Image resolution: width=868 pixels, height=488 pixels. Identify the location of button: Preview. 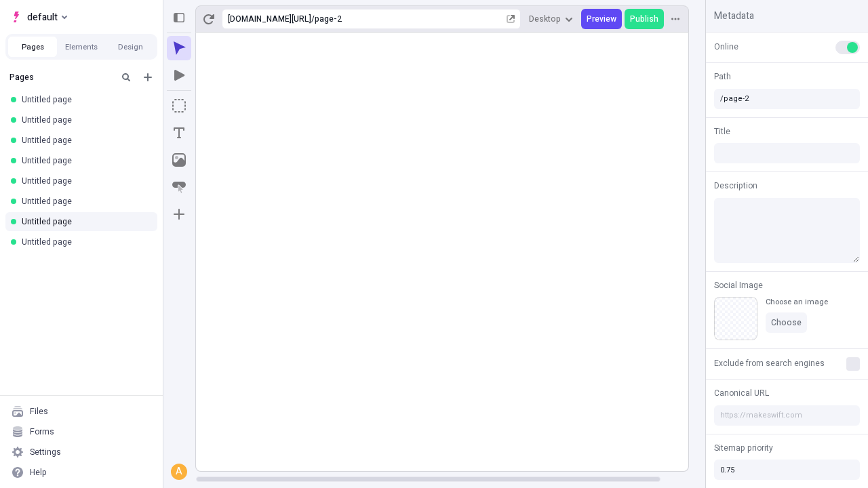
(601, 19).